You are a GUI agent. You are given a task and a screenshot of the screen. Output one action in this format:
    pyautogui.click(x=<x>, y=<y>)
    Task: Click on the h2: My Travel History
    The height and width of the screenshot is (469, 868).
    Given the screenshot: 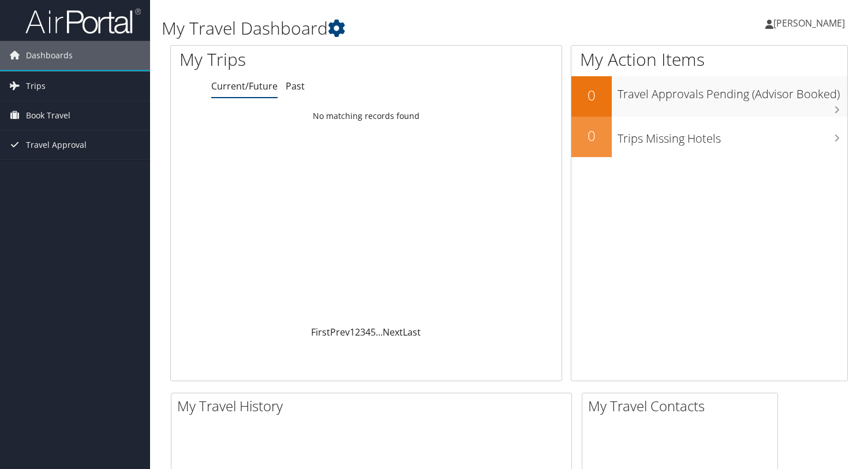 What is the action you would take?
    pyautogui.click(x=374, y=406)
    